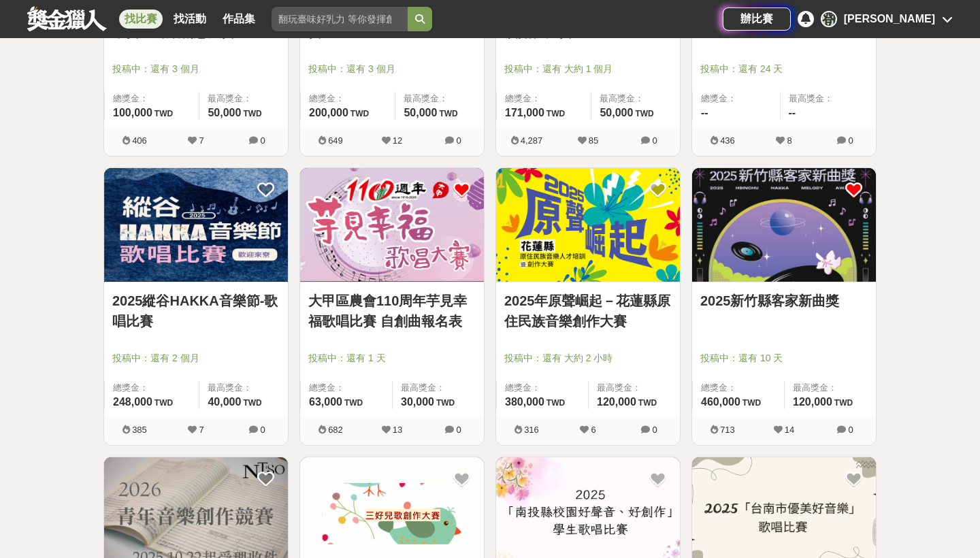 The height and width of the screenshot is (558, 980). I want to click on span: 171,000, so click(524, 112).